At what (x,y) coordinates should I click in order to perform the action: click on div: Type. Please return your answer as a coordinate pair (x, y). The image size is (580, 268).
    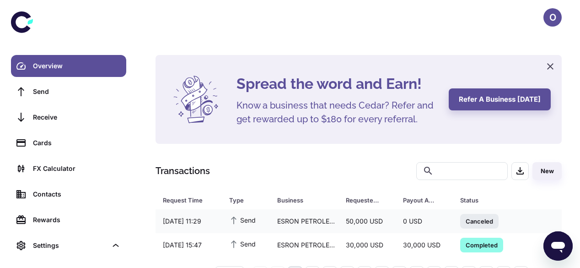
    Looking at the image, I should click on (242, 200).